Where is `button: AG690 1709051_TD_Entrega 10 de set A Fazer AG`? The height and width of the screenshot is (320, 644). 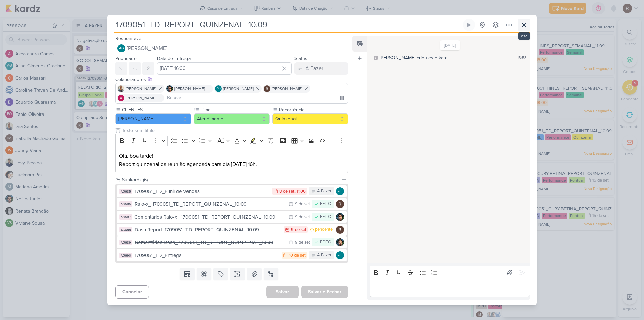 button: AG690 1709051_TD_Entrega 10 de set A Fazer AG is located at coordinates (232, 255).